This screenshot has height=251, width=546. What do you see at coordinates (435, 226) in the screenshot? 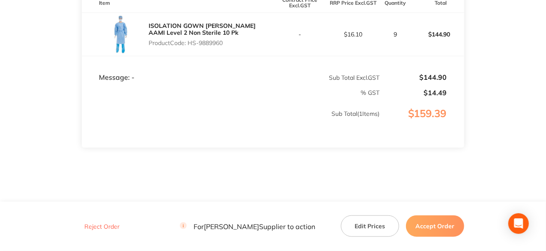
I see `button: Accept Order` at bounding box center [435, 226].